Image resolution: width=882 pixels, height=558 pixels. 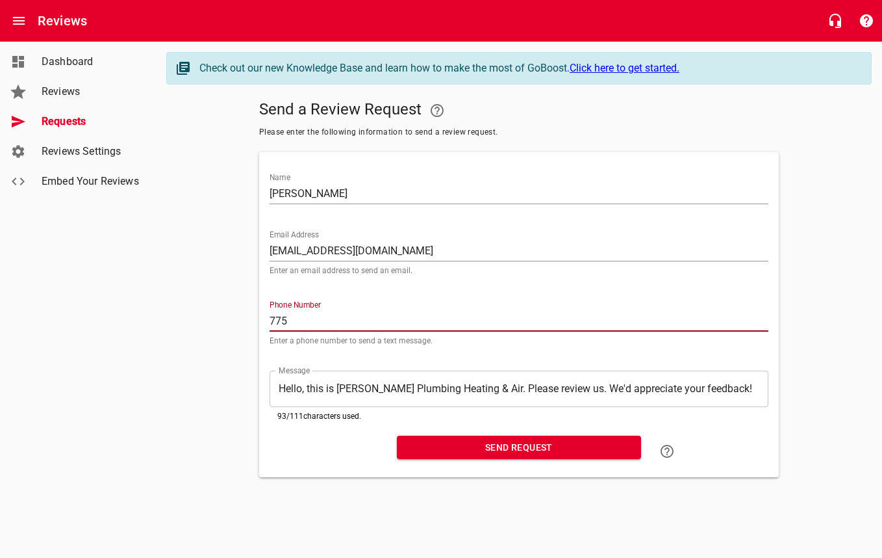 What do you see at coordinates (519, 447) in the screenshot?
I see `button: Send Request` at bounding box center [519, 447].